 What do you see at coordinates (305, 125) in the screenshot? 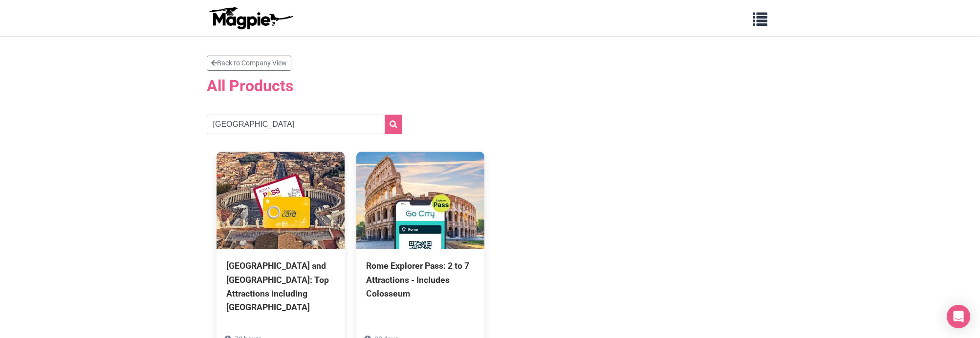
I see `input: Search products...` at bounding box center [305, 125].